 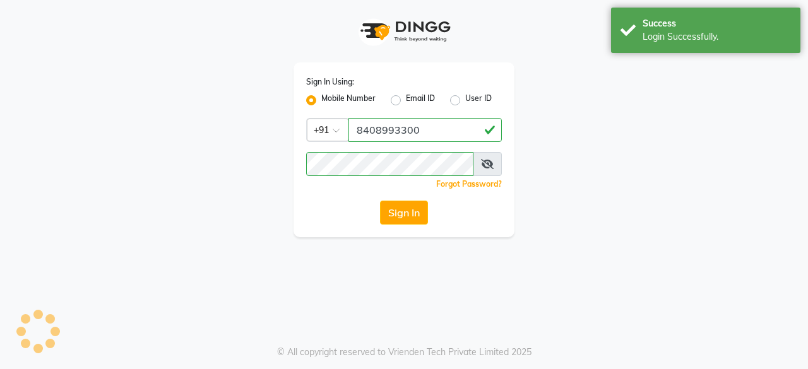 I want to click on button: Sign In, so click(x=404, y=213).